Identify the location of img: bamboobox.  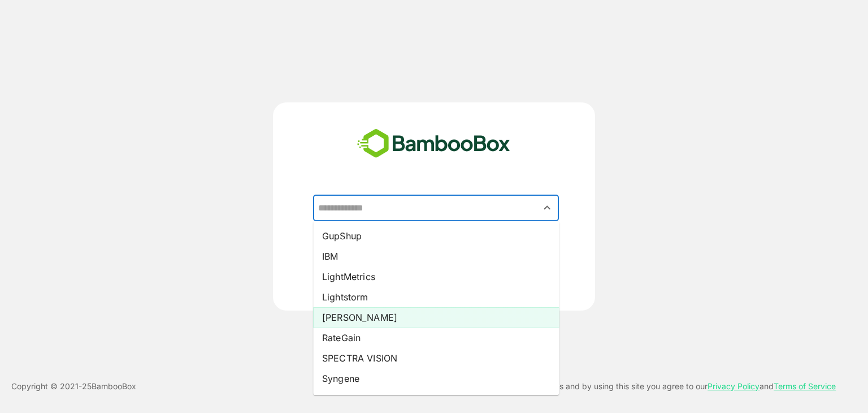
(434, 143).